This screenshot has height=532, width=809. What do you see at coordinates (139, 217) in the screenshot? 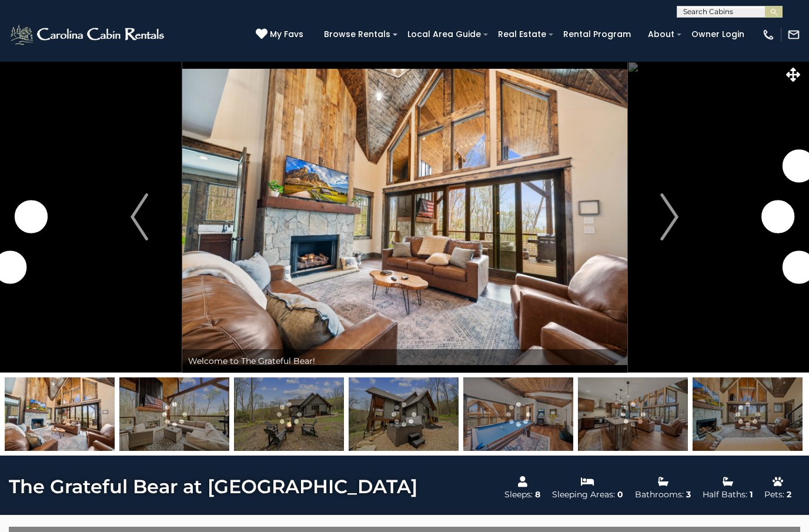
I see `button: Previous` at bounding box center [139, 217].